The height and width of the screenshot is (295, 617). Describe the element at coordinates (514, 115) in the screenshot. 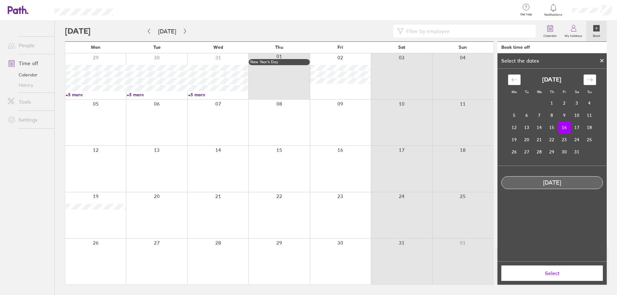

I see `td: Monday, January 5, 2026` at that location.